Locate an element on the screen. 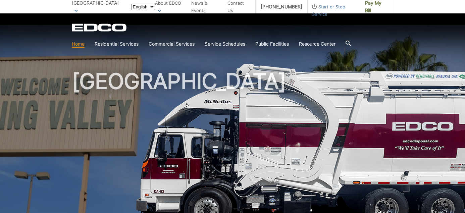 Image resolution: width=465 pixels, height=213 pixels. select: Select a language is located at coordinates (143, 7).